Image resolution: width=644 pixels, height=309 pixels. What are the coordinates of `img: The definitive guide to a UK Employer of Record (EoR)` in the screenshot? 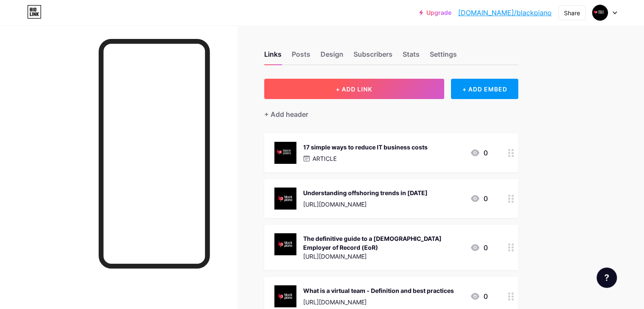 It's located at (285, 244).